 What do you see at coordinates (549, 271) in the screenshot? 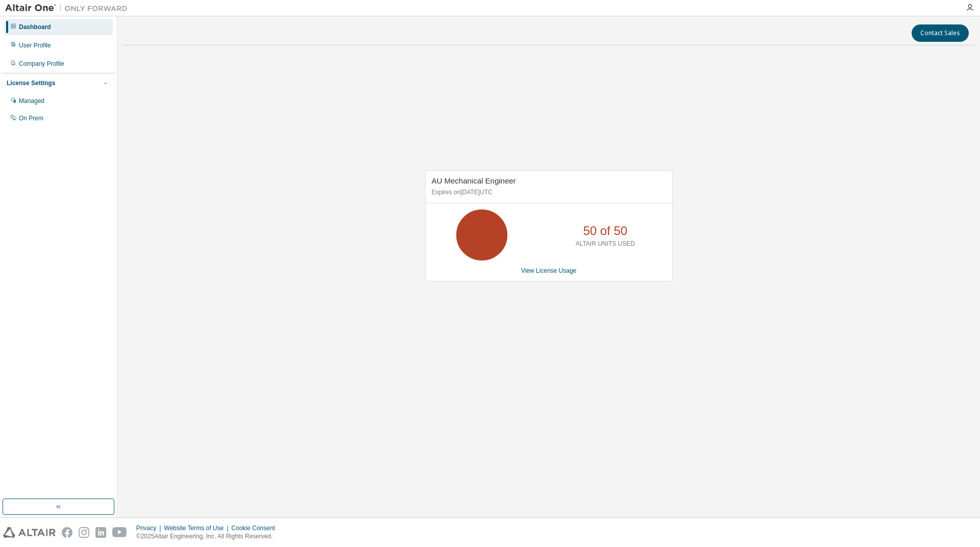
I see `a: View License Usage` at bounding box center [549, 271].